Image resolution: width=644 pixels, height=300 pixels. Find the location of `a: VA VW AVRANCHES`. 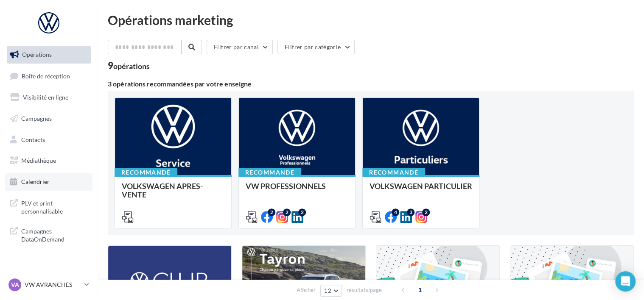

a: VA VW AVRANCHES is located at coordinates (49, 285).